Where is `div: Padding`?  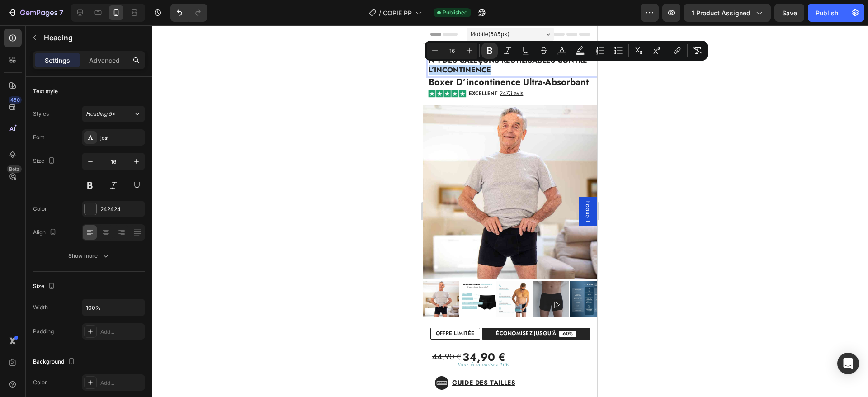 div: Padding is located at coordinates (43, 331).